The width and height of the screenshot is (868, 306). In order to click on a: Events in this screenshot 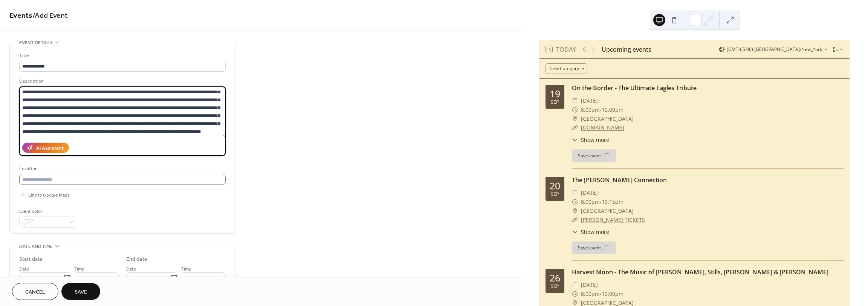, I will do `click(20, 15)`.